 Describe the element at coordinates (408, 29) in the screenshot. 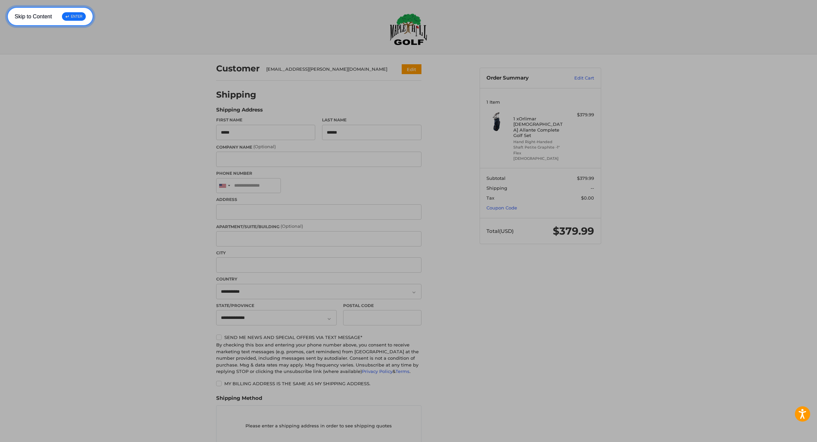

I see `img: Maple Hill Golf` at that location.